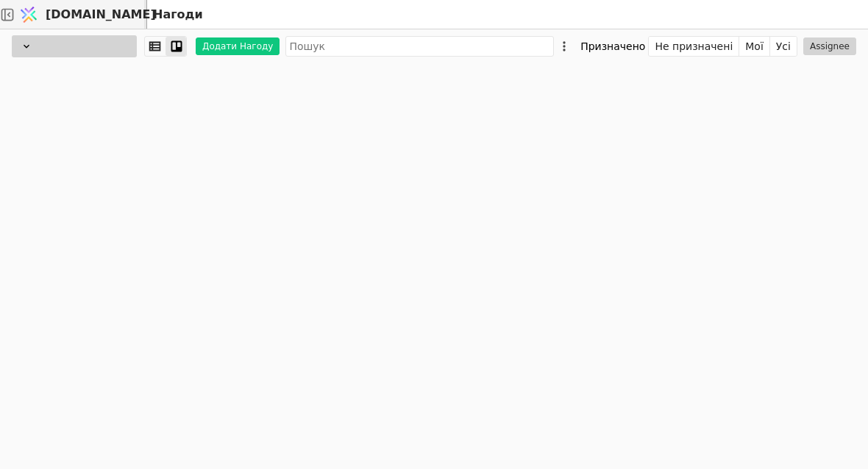  What do you see at coordinates (755, 46) in the screenshot?
I see `button: Мої` at bounding box center [755, 46].